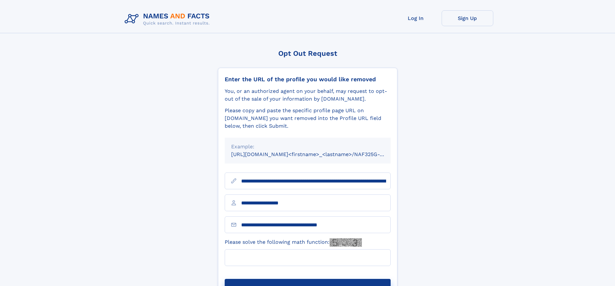 The image size is (615, 286). What do you see at coordinates (169, 19) in the screenshot?
I see `img: Logo Names and Facts` at bounding box center [169, 19].